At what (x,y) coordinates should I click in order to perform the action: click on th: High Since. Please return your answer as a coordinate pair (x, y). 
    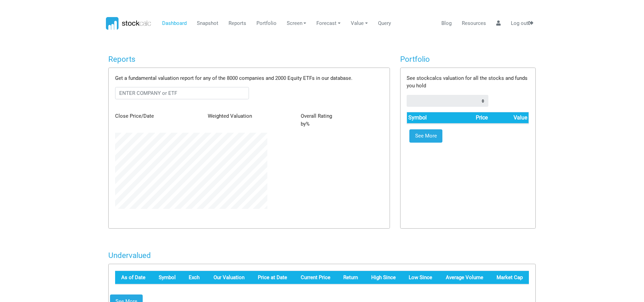
    Looking at the image, I should click on (383, 277).